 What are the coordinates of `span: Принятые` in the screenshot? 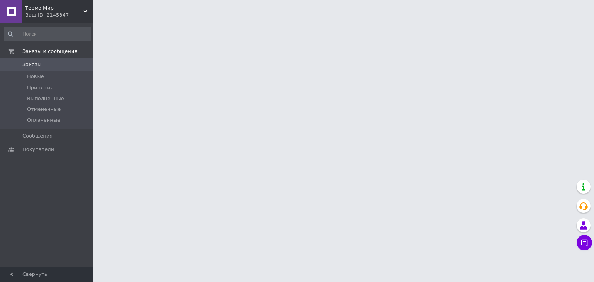 It's located at (40, 88).